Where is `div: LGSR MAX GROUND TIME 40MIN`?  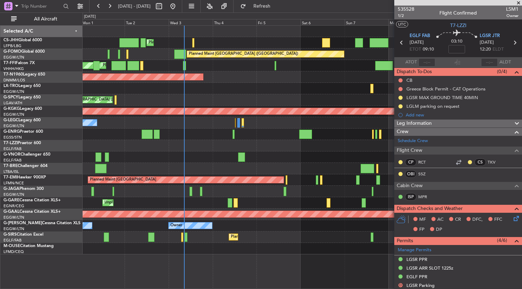 div: LGSR MAX GROUND TIME 40MIN is located at coordinates (442, 97).